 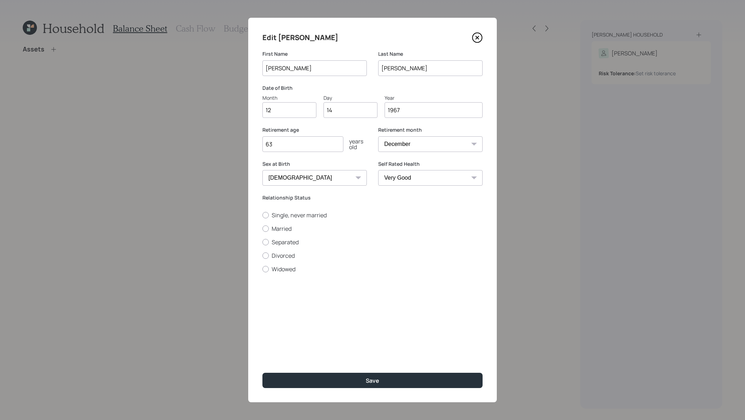 What do you see at coordinates (372, 256) in the screenshot?
I see `label: Divorced` at bounding box center [372, 256].